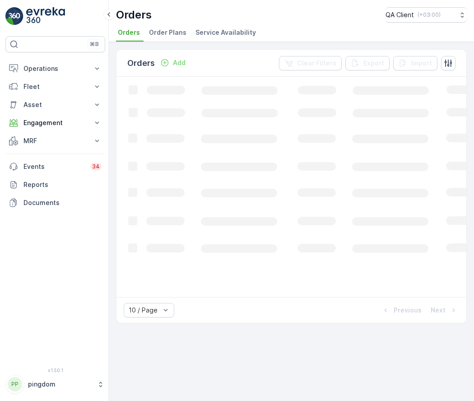 The image size is (474, 401). What do you see at coordinates (55, 141) in the screenshot?
I see `button: MRF` at bounding box center [55, 141].